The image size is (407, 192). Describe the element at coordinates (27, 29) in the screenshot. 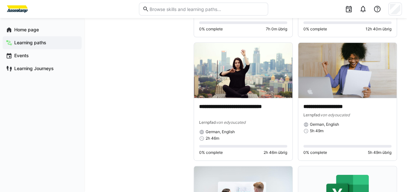

I see `font: Home page` at that location.